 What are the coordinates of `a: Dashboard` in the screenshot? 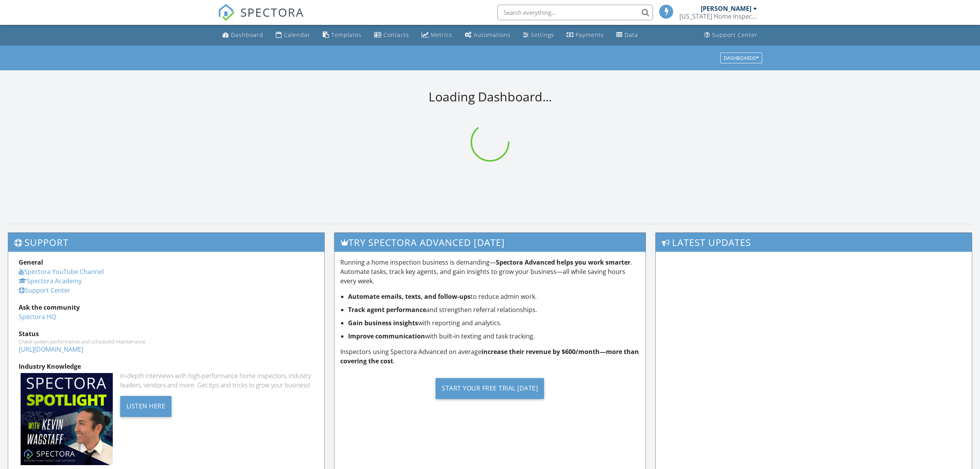 It's located at (243, 35).